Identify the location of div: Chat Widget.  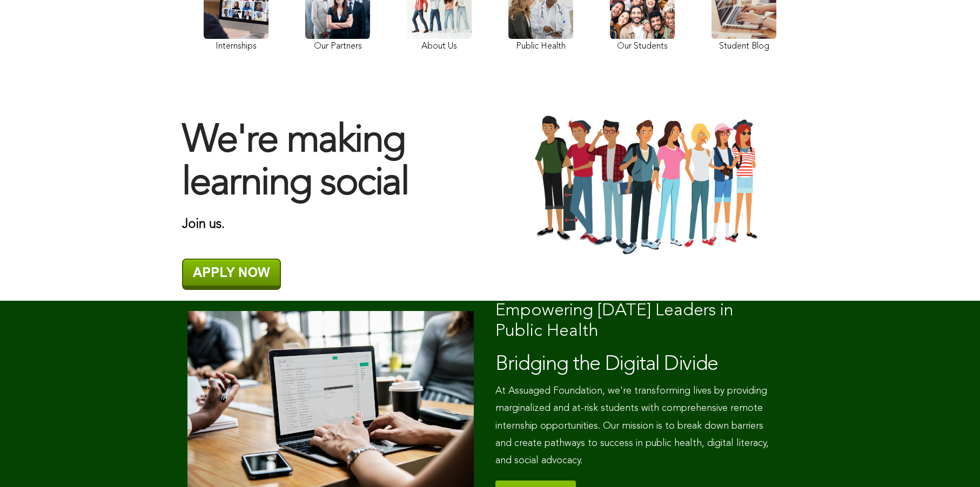
(953, 461).